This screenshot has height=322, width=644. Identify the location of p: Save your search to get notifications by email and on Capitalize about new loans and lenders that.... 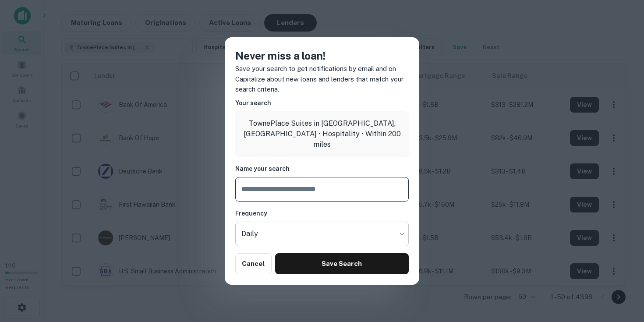
(322, 79).